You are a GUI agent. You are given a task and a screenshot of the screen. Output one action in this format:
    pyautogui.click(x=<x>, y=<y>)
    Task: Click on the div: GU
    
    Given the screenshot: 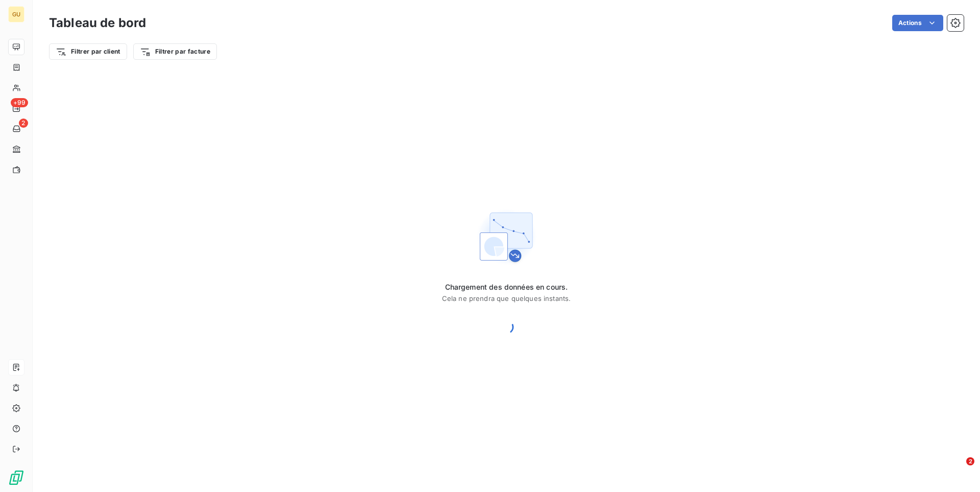 What is the action you would take?
    pyautogui.click(x=16, y=14)
    